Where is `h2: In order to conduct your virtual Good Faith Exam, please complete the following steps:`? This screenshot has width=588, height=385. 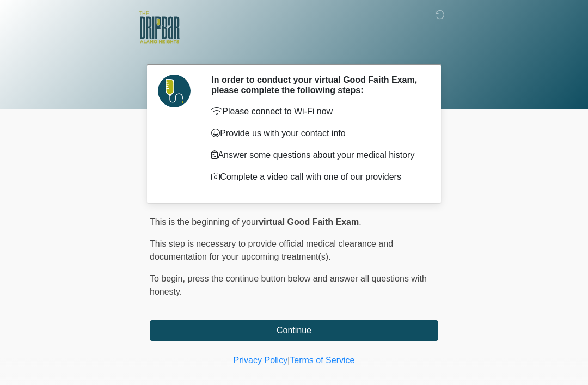
h2: In order to conduct your virtual Good Faith Exam, please complete the following steps: is located at coordinates (316, 85).